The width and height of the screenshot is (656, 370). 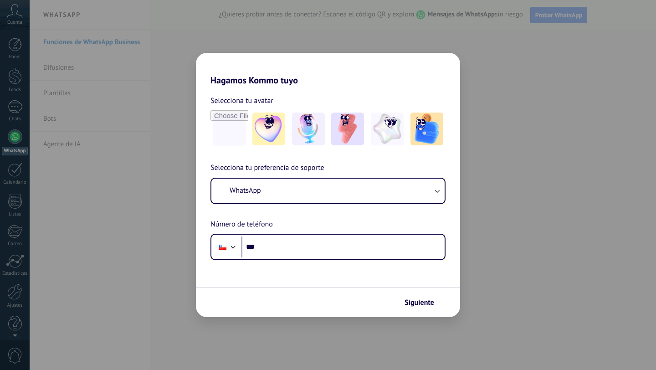 I want to click on span: Selecciona tu avatar, so click(x=242, y=101).